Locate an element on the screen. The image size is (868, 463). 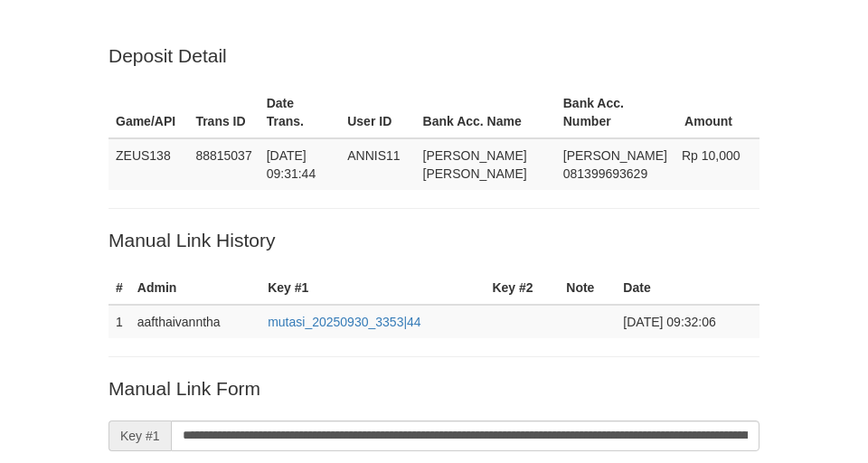
p: Manual Link Form is located at coordinates (434, 388).